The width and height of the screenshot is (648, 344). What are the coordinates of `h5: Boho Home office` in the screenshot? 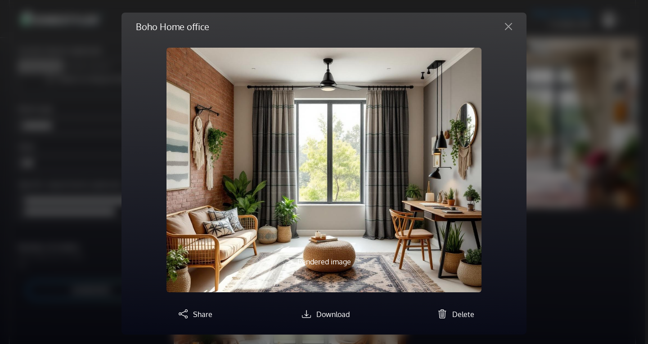 It's located at (172, 27).